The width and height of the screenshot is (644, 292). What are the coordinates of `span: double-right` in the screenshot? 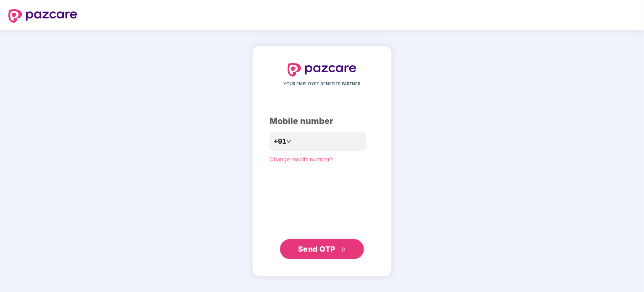 It's located at (343, 250).